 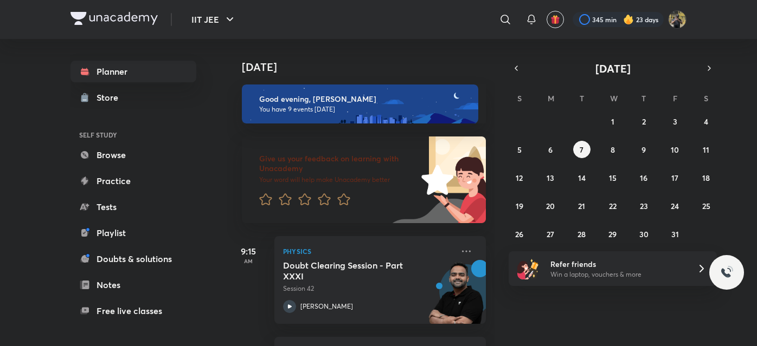 What do you see at coordinates (133, 155) in the screenshot?
I see `a: Browse` at bounding box center [133, 155].